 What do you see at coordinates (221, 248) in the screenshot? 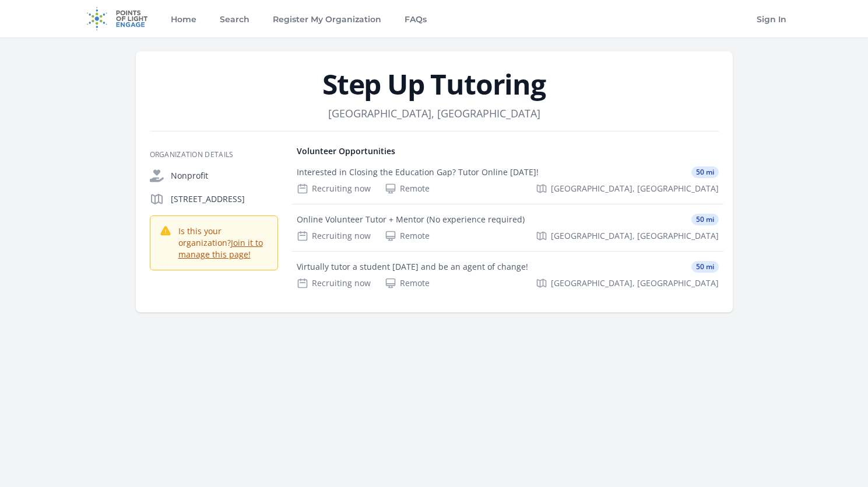
I see `a: Join it to manage this page!​` at bounding box center [221, 248].